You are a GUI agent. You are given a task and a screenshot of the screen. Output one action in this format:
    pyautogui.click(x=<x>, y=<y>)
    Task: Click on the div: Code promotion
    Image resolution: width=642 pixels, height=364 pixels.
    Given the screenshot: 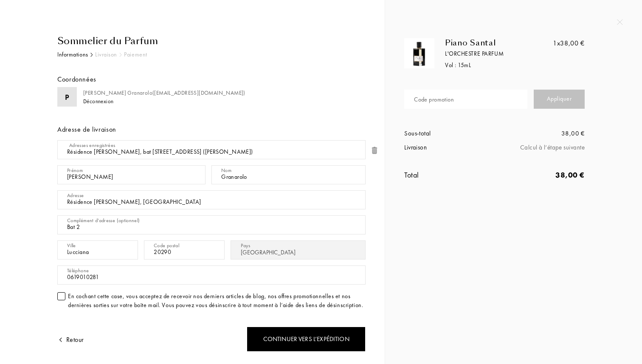 What is the action you would take?
    pyautogui.click(x=434, y=99)
    